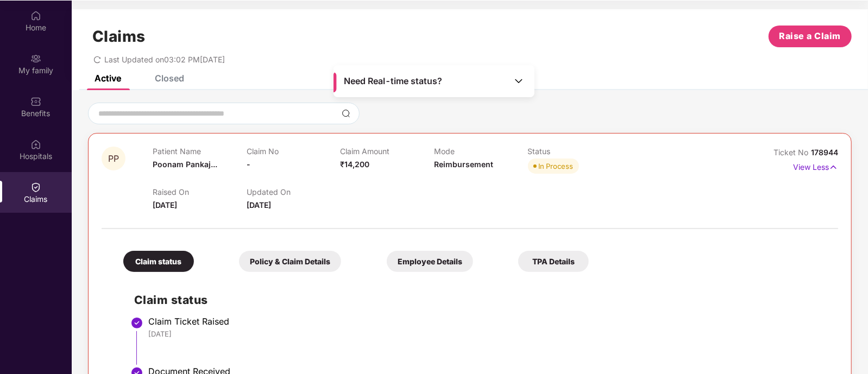 The width and height of the screenshot is (868, 374). Describe the element at coordinates (294, 191) in the screenshot. I see `p: Updated On` at that location.